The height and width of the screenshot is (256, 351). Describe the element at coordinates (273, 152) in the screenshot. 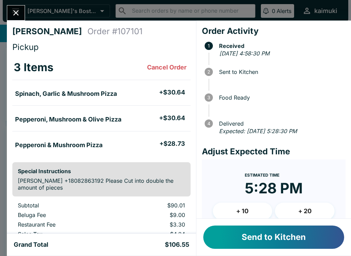

I see `h4: Adjust Expected Time` at that location.